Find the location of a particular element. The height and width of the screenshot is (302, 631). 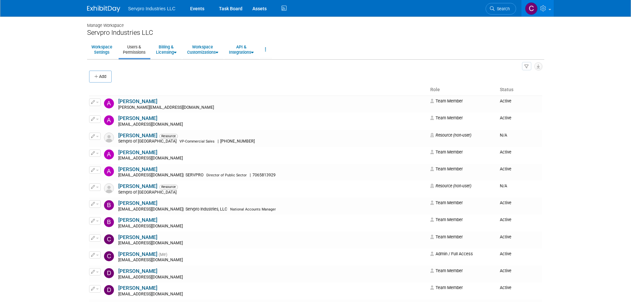

img: Beth Schoeller is located at coordinates (109, 205).